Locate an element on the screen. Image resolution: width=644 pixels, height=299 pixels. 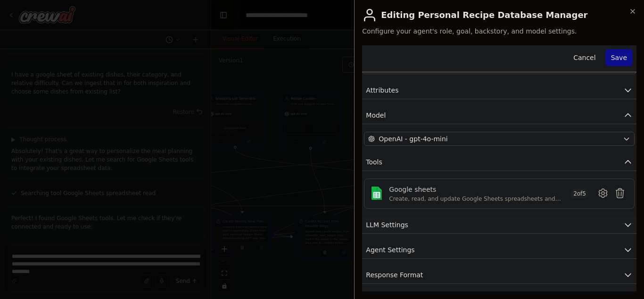
span: OpenAI - gpt-4o-mini is located at coordinates (413, 139).